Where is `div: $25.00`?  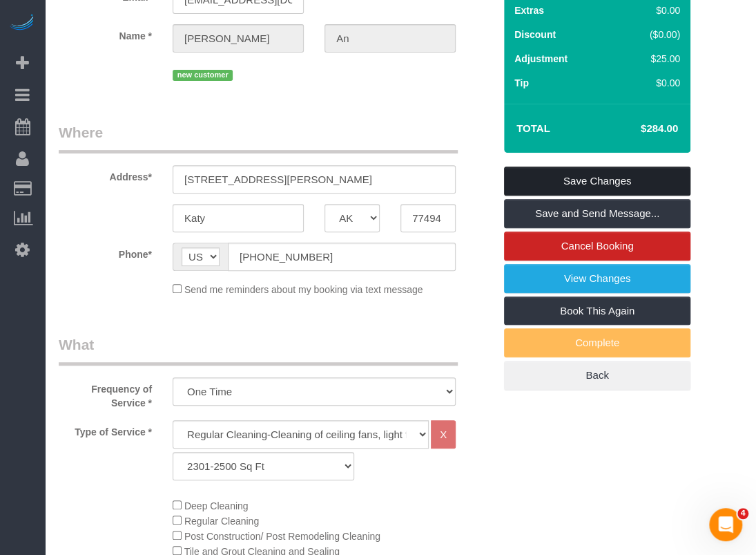 div: $25.00 is located at coordinates (648, 59).